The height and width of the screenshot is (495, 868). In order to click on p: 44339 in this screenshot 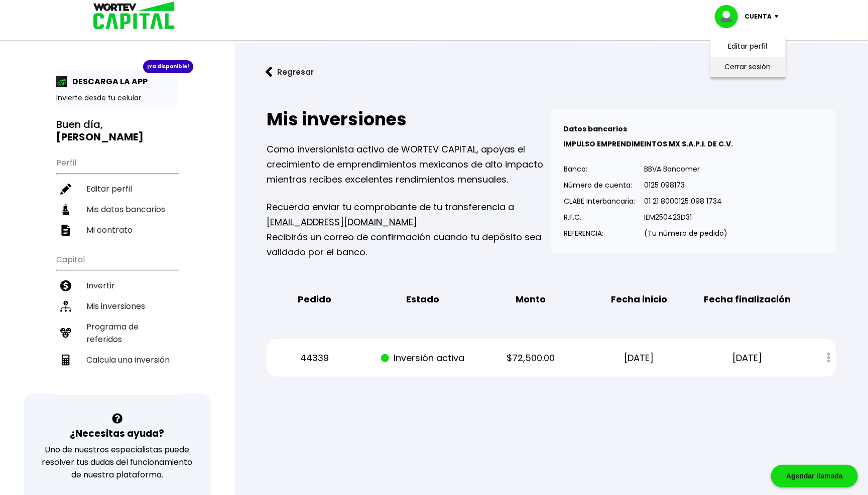, I will do `click(314, 358)`.